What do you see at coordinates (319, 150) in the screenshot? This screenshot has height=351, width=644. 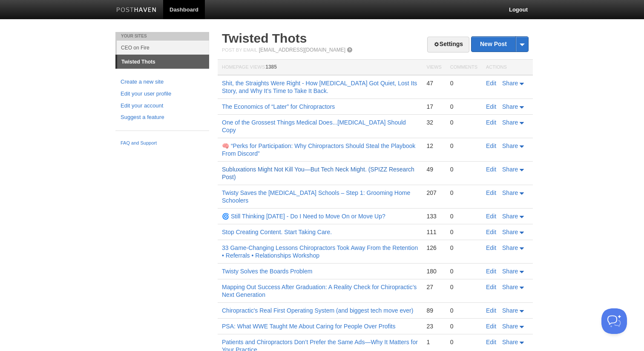 I see `a: 🧠 “Perks for Participation: Why Chiropractors Should Steal the Playbook From Discord”` at bounding box center [319, 150].